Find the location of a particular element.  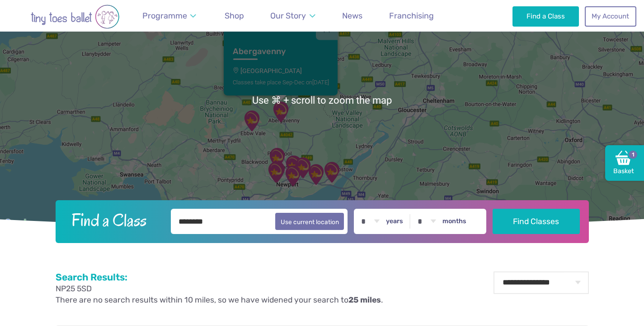

div: Llanfoist Village Hall is located at coordinates (281, 112).